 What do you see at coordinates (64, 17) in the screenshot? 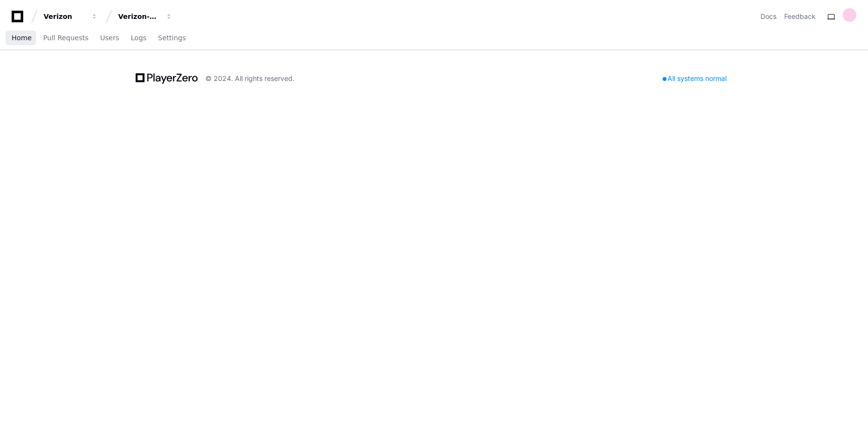
I see `div: Verizon` at bounding box center [64, 17].